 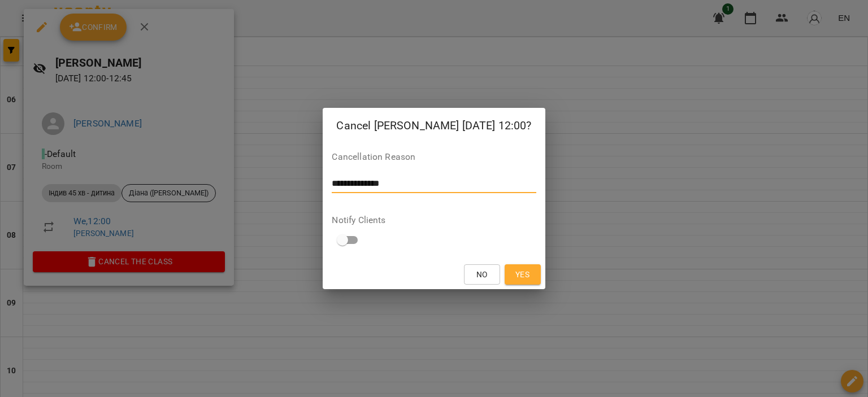 I want to click on span: No, so click(x=482, y=274).